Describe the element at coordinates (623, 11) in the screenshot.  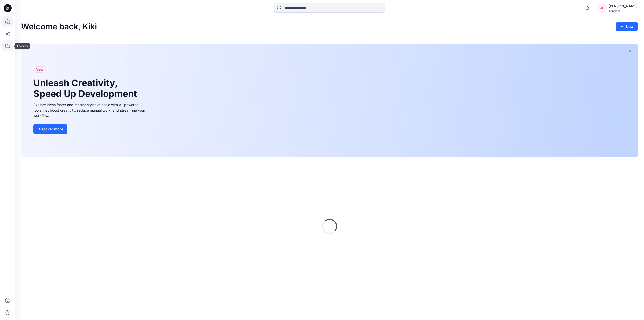
I see `div: Tendam` at that location.